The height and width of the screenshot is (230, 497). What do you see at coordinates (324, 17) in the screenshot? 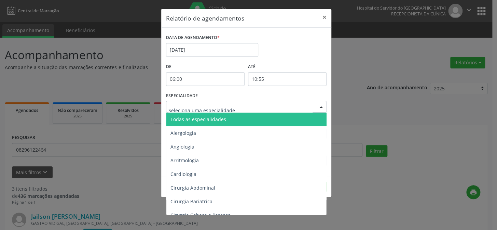
I see `button: Close` at bounding box center [324, 17].